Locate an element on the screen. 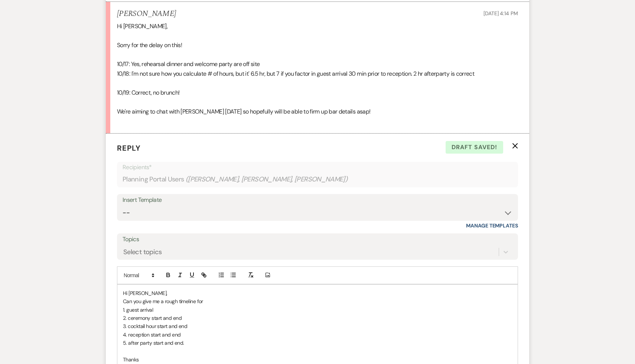  span: Reply is located at coordinates (129, 148).